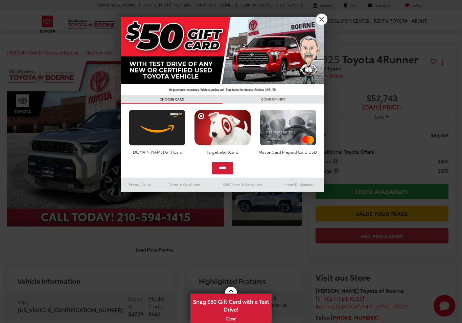 The height and width of the screenshot is (323, 462). Describe the element at coordinates (185, 184) in the screenshot. I see `a: Terms & Conditions` at that location.